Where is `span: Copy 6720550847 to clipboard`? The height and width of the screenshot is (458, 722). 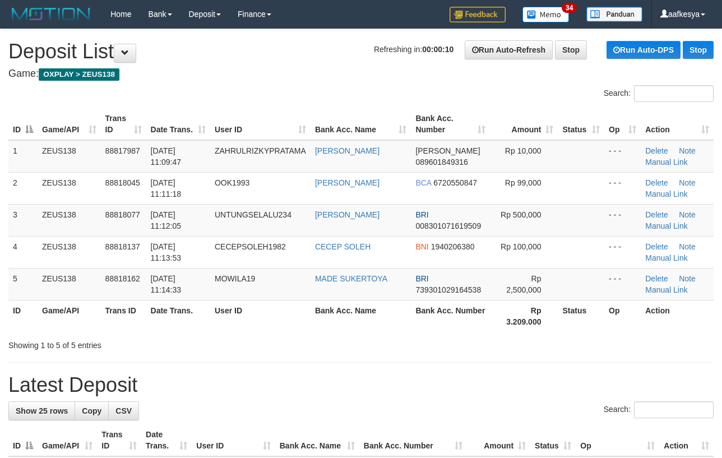 span: Copy 6720550847 to clipboard is located at coordinates (455, 183).